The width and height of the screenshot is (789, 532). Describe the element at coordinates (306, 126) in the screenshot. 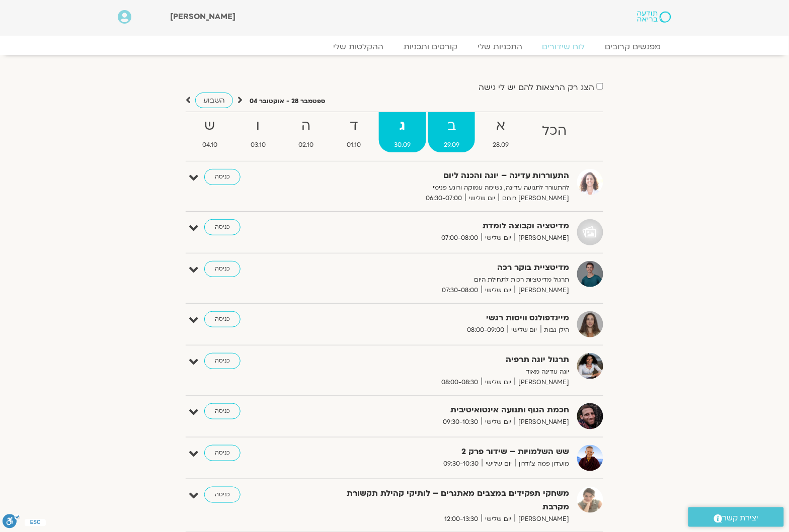

I see `strong: ה` at that location.